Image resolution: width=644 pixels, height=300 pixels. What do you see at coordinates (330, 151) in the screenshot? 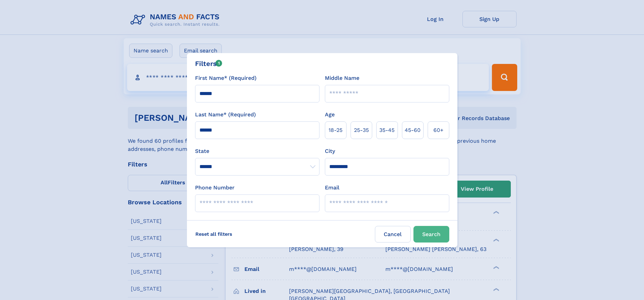
I see `label: City` at bounding box center [330, 151].